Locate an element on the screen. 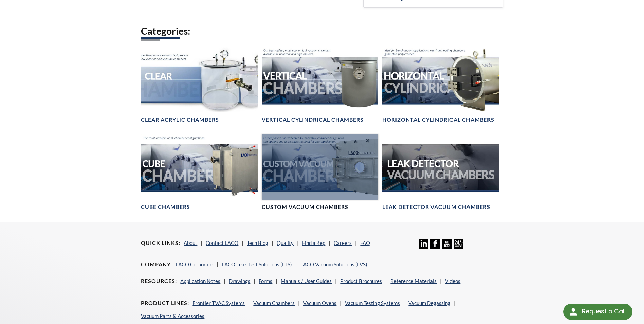 This screenshot has width=644, height=324. a: LACO Leak Test Solutions (LTS) is located at coordinates (257, 265).